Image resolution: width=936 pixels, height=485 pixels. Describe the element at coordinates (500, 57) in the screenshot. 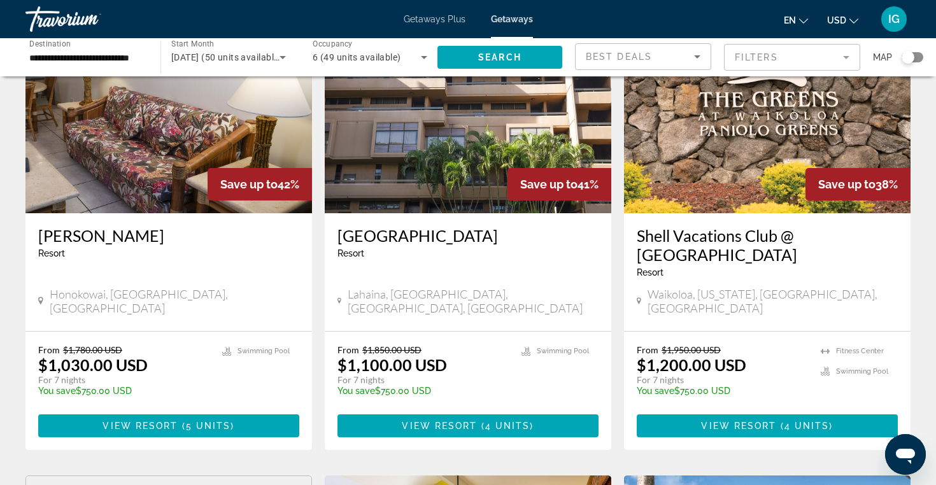

I see `button: Search` at that location.